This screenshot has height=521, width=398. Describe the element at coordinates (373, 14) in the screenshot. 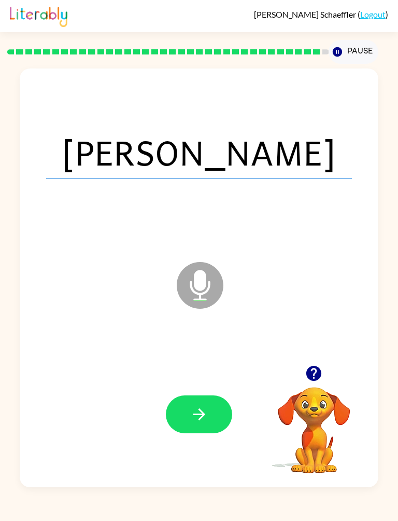

I see `a: Logout` at that location.